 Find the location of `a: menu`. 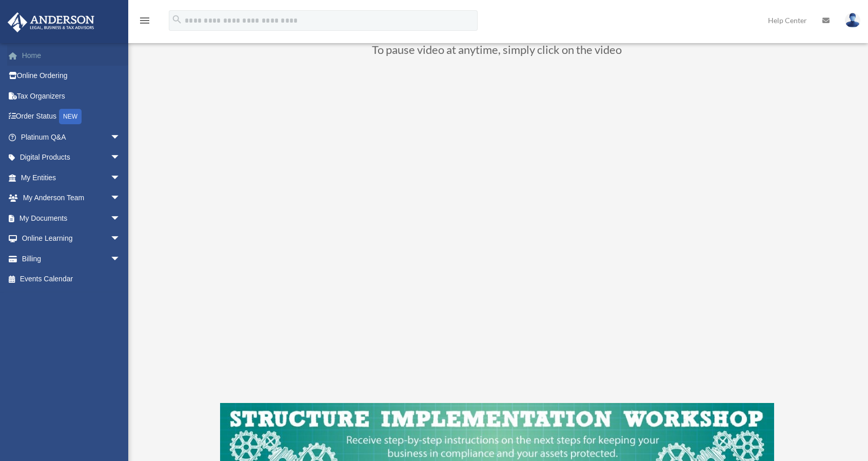

a: menu is located at coordinates (145, 22).